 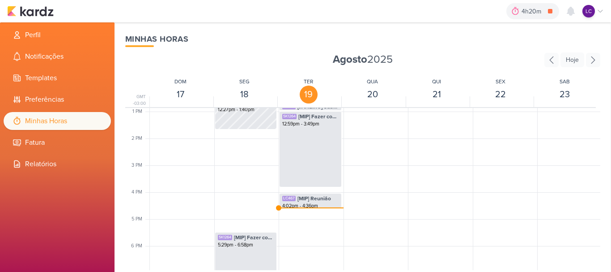 What do you see at coordinates (533, 11) in the screenshot?
I see `div: 4h20m` at bounding box center [533, 11].